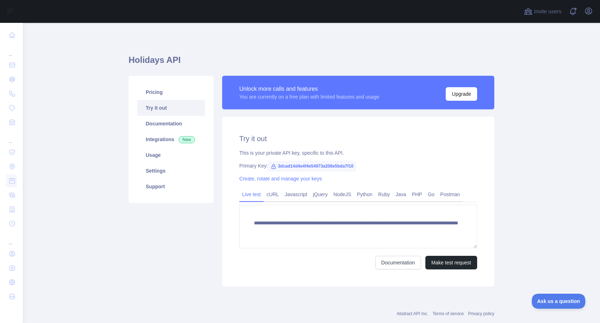 The height and width of the screenshot is (323, 600). Describe the element at coordinates (171, 139) in the screenshot. I see `a: Integrations New` at that location.